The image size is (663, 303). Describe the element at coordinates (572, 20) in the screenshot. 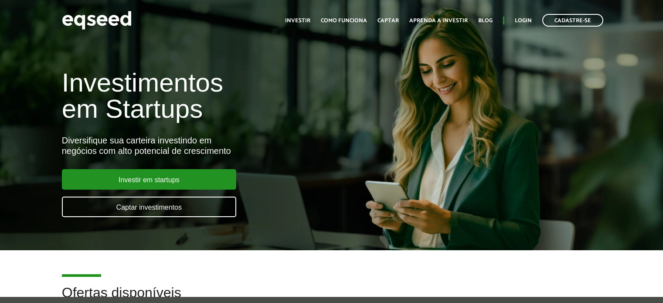

I see `a: Cadastre-se` at that location.